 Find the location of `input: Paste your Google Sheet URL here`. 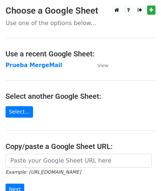

input: Paste your Google Sheet URL here is located at coordinates (79, 161).